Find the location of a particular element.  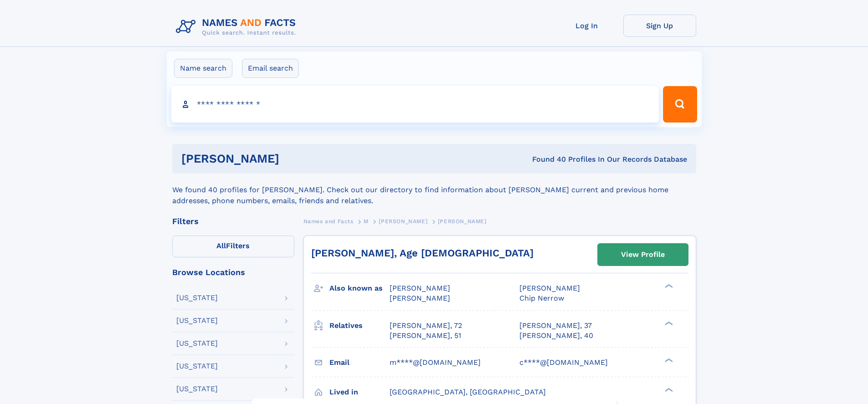

input: search input is located at coordinates (415, 104).